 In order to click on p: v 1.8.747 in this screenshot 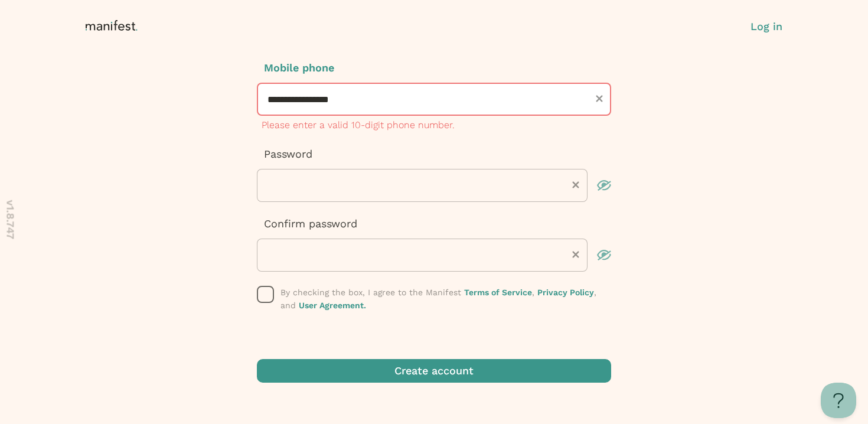, I will do `click(11, 219)`.